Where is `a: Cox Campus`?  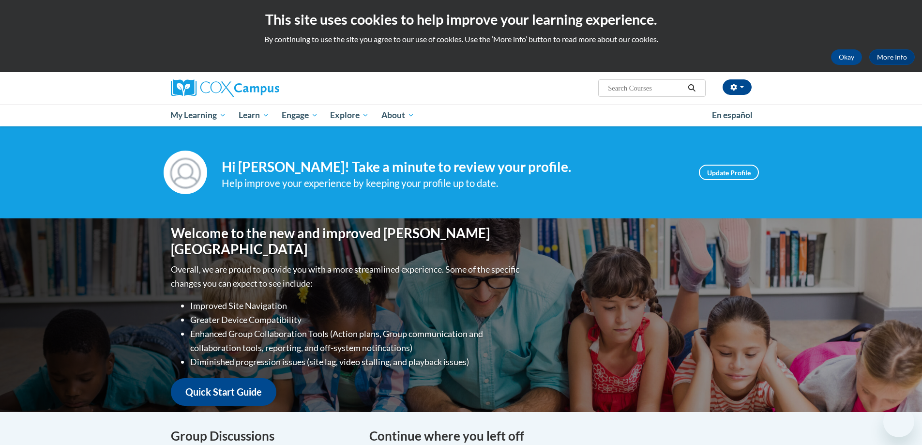 a: Cox Campus is located at coordinates (263, 88).